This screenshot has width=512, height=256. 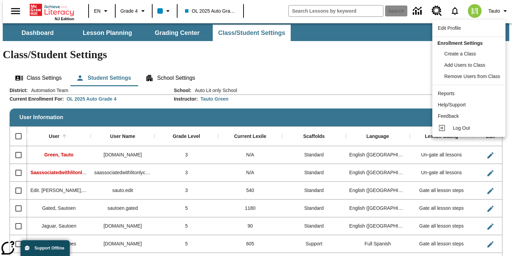 What do you see at coordinates (460, 43) in the screenshot?
I see `span: Enrollment Settings` at bounding box center [460, 43].